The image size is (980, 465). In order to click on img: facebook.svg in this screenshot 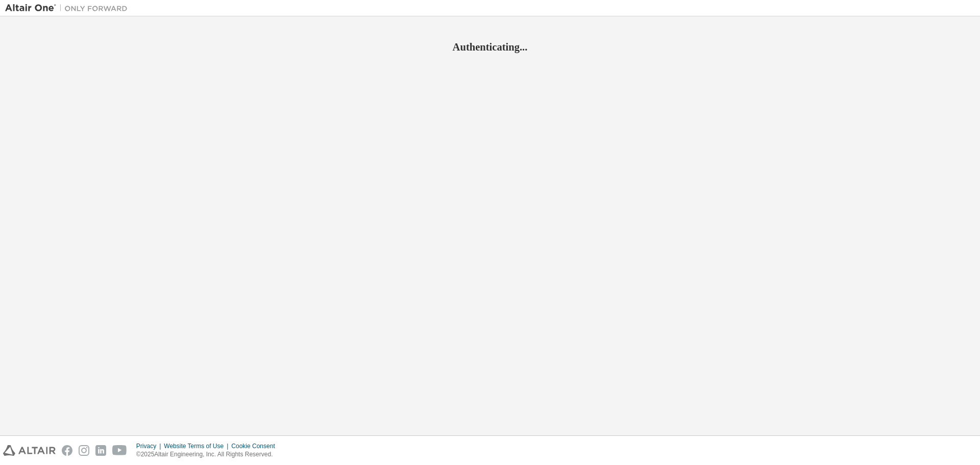, I will do `click(67, 450)`.